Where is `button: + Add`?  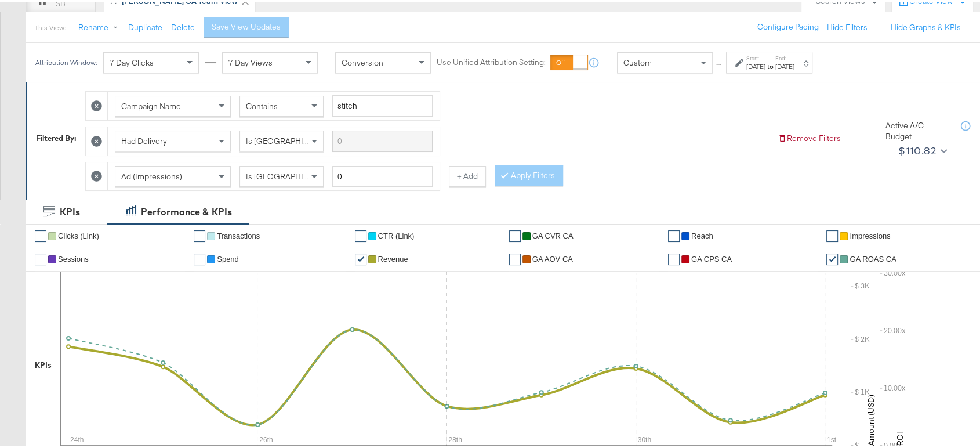
button: + Add is located at coordinates (467, 174).